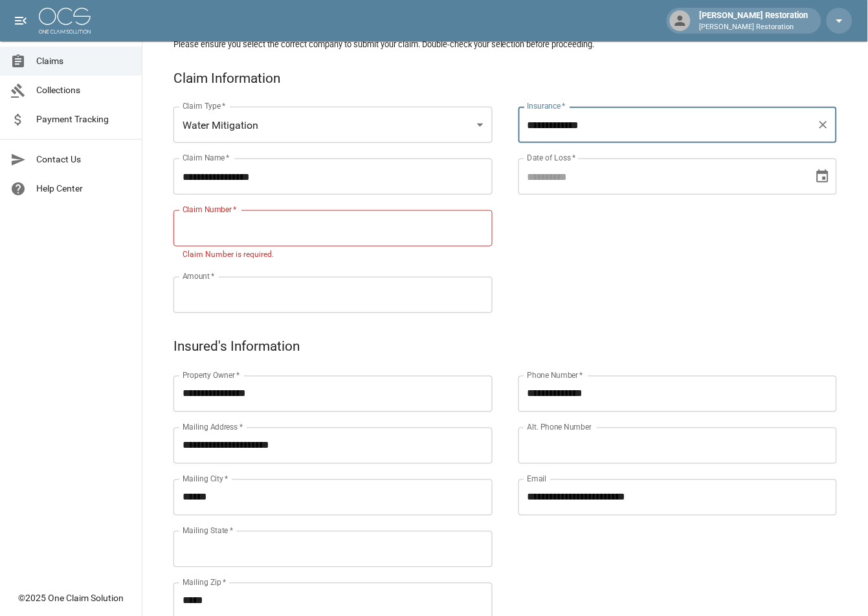  What do you see at coordinates (546, 106) in the screenshot?
I see `label: Insurance` at bounding box center [546, 106].